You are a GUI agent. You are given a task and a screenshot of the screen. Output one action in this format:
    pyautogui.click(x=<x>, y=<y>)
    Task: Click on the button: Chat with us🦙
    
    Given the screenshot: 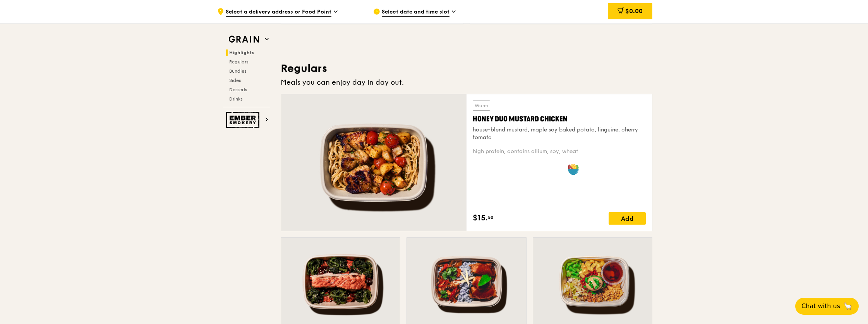 What is the action you would take?
    pyautogui.click(x=827, y=306)
    